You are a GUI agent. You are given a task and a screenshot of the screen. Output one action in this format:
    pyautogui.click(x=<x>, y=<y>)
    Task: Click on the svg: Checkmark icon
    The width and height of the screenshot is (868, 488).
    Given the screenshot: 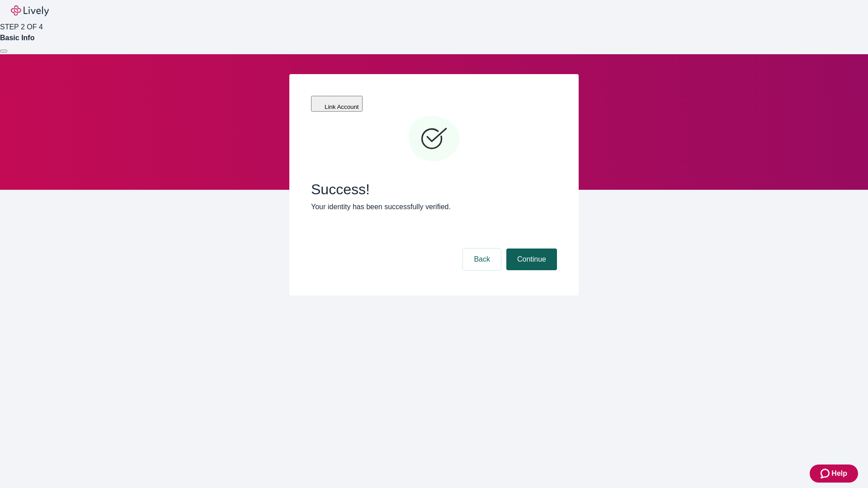 What is the action you would take?
    pyautogui.click(x=434, y=139)
    